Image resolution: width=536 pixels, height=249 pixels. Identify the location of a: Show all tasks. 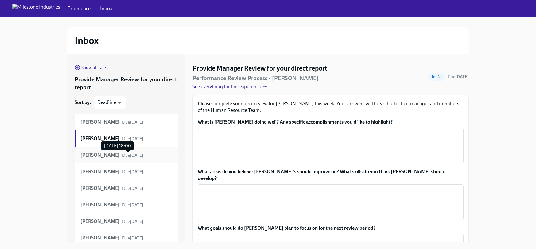
(91, 67).